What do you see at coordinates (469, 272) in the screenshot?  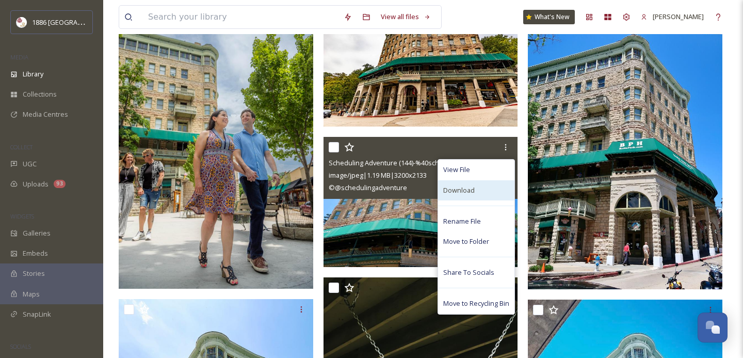 I see `span: Share To Socials` at bounding box center [469, 272].